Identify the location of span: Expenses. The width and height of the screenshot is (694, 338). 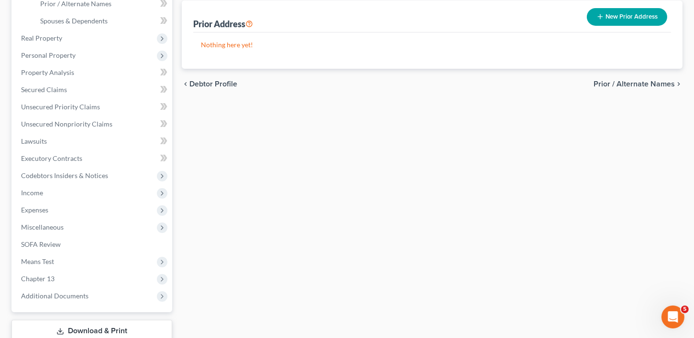
(34, 210).